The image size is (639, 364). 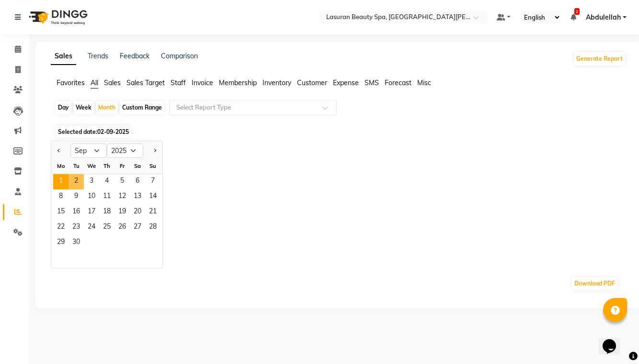 What do you see at coordinates (76, 166) in the screenshot?
I see `div: Tu` at bounding box center [76, 166].